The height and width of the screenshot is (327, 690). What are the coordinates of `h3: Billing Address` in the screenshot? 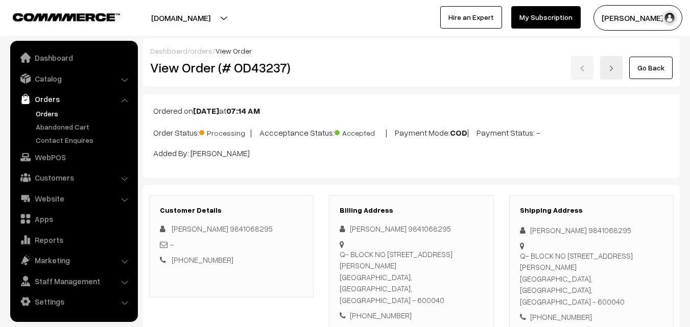 It's located at (411, 210).